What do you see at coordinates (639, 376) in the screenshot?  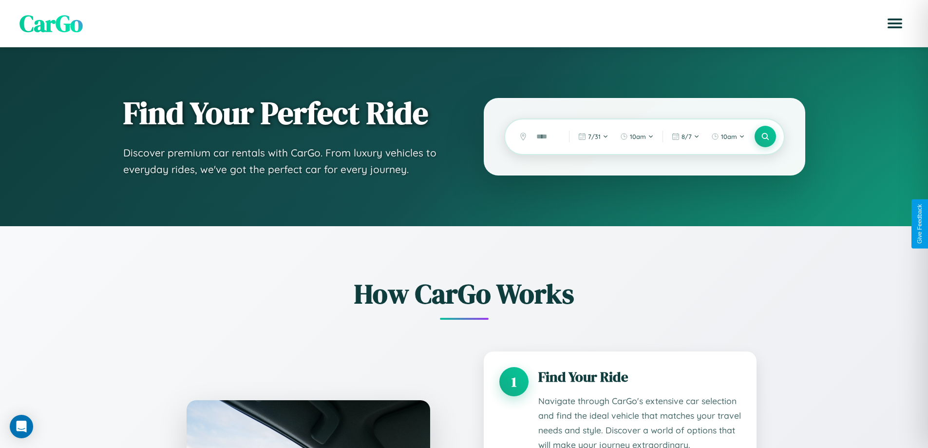 I see `h3: Find Your Ride` at bounding box center [639, 376].